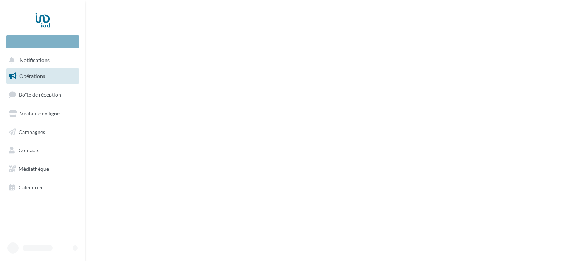 This screenshot has width=569, height=261. Describe the element at coordinates (43, 150) in the screenshot. I see `a: Contacts` at that location.